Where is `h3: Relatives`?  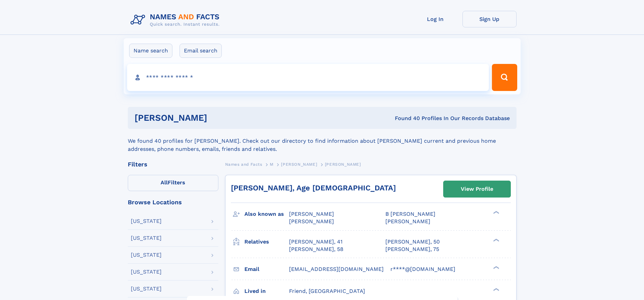
h3: Relatives is located at coordinates (267, 242).